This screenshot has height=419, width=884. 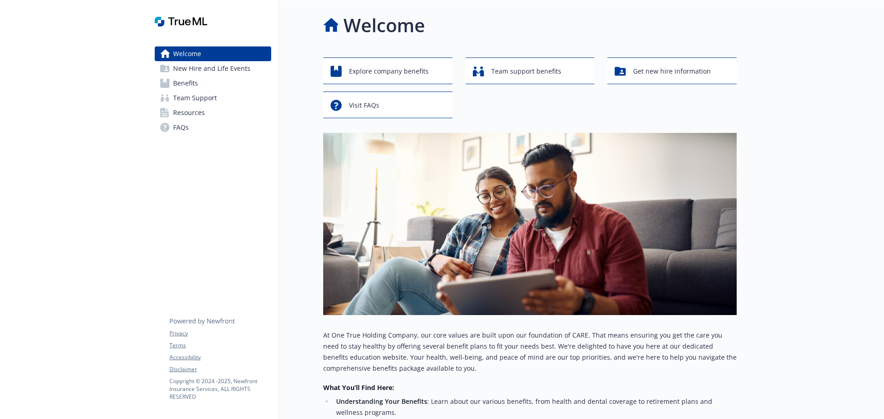 I want to click on a: Welcome, so click(x=213, y=54).